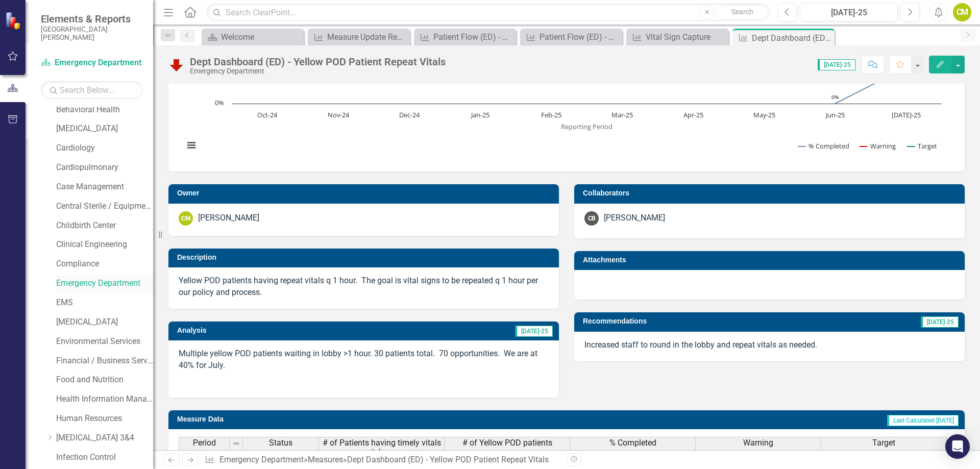 The height and width of the screenshot is (469, 980). Describe the element at coordinates (339, 115) in the screenshot. I see `text: Nov-24` at that location.